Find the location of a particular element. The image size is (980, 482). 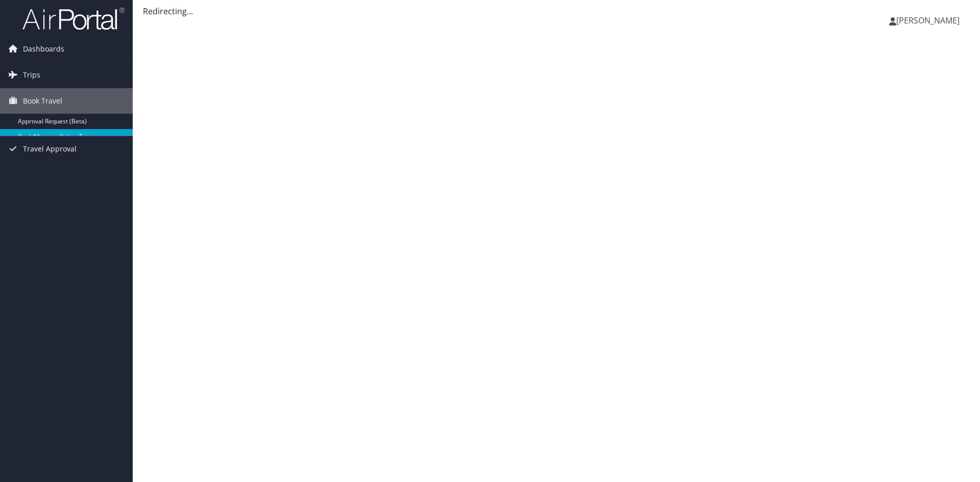

img: airportal-logo.png is located at coordinates (73, 18).